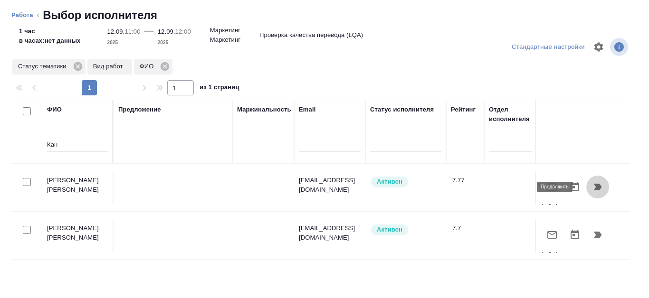 This screenshot has width=649, height=298. What do you see at coordinates (148, 67) in the screenshot?
I see `p: ФИО` at bounding box center [148, 67].